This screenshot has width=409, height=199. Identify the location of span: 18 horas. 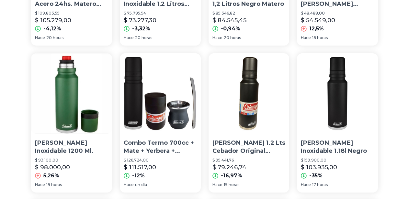
(320, 38).